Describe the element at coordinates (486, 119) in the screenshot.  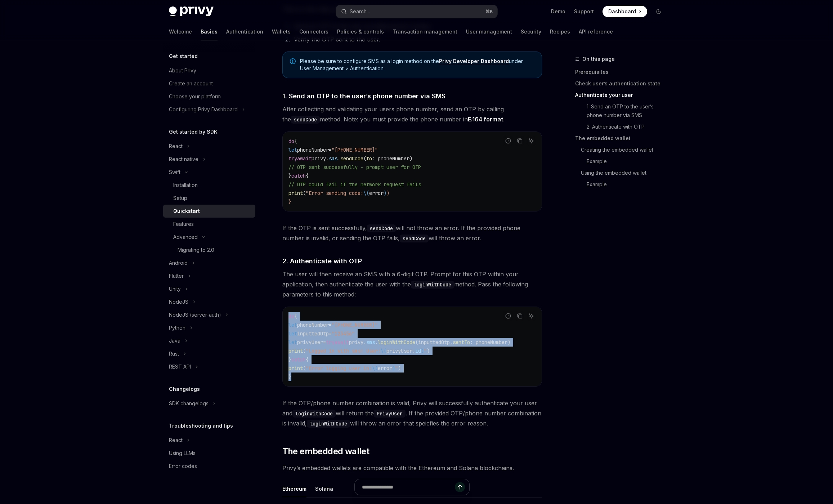
I see `a: E.164 format` at that location.